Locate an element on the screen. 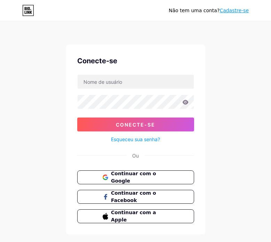 The height and width of the screenshot is (242, 271). a: Cadastre-se is located at coordinates (234, 10).